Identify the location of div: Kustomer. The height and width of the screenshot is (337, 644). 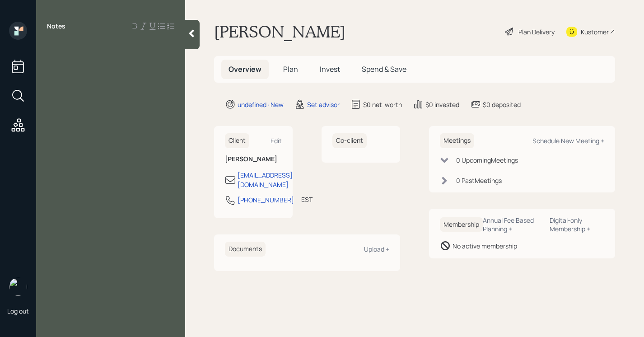
(594, 32).